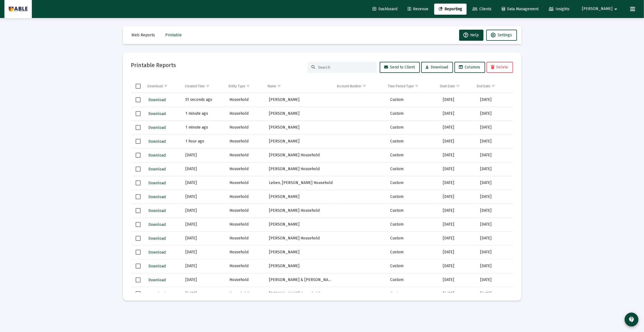 The width and height of the screenshot is (644, 332). I want to click on div: Entity Type, so click(237, 86).